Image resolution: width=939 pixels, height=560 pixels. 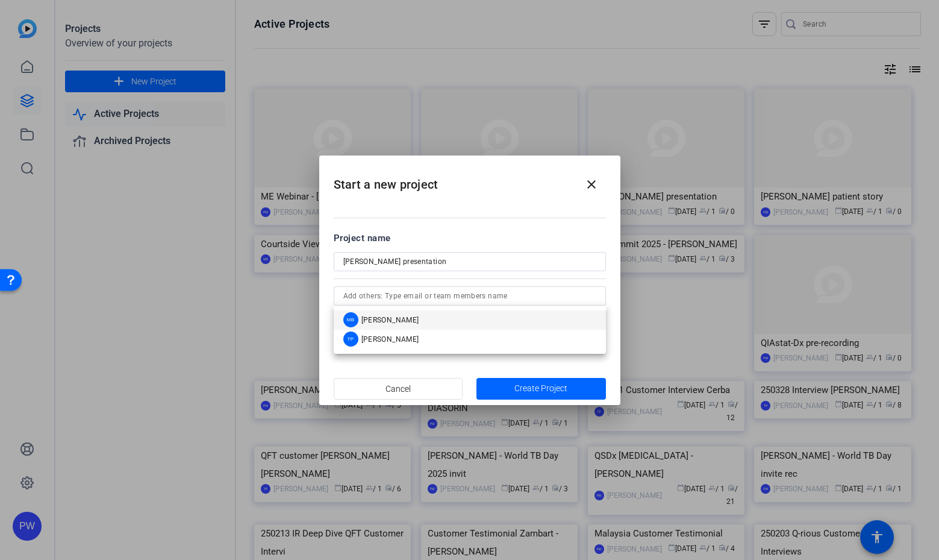 What do you see at coordinates (350, 339) in the screenshot?
I see `div: TP` at bounding box center [350, 339].